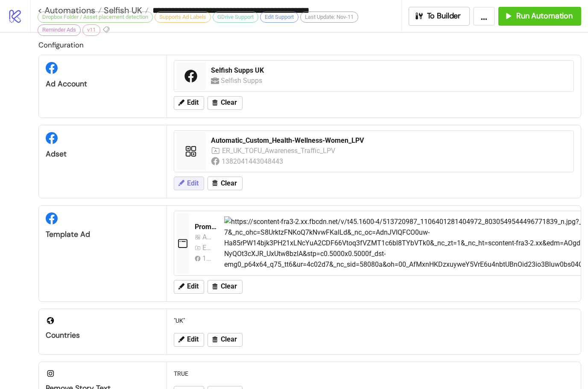  I want to click on div: Selfish Supps, so click(242, 80).